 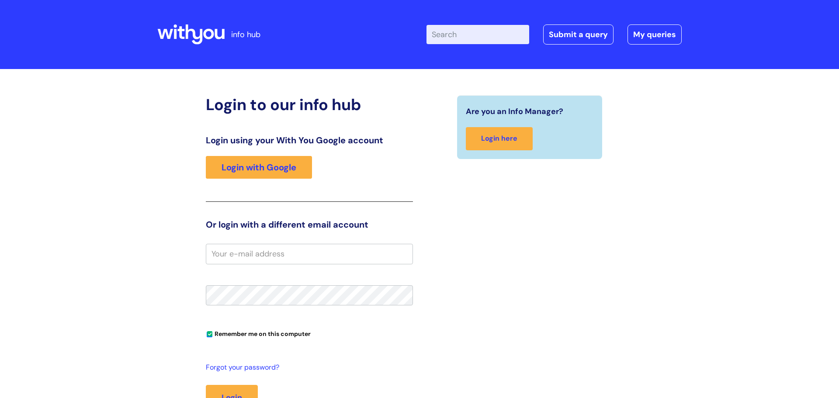 What do you see at coordinates (655, 35) in the screenshot?
I see `a: My queries` at bounding box center [655, 35].